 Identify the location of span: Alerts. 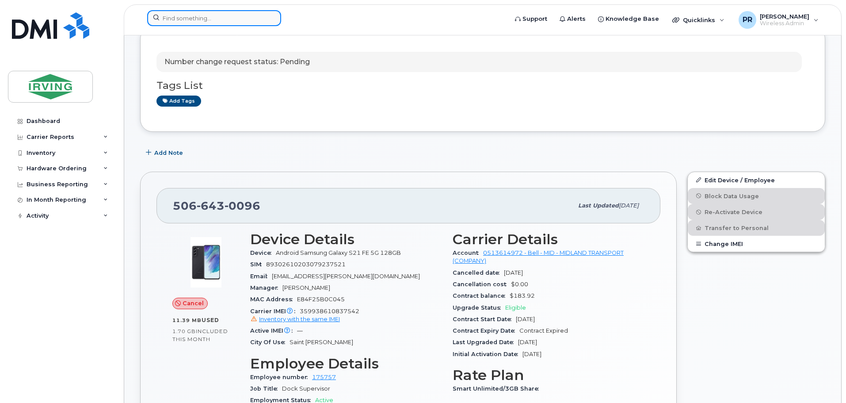
(577, 19).